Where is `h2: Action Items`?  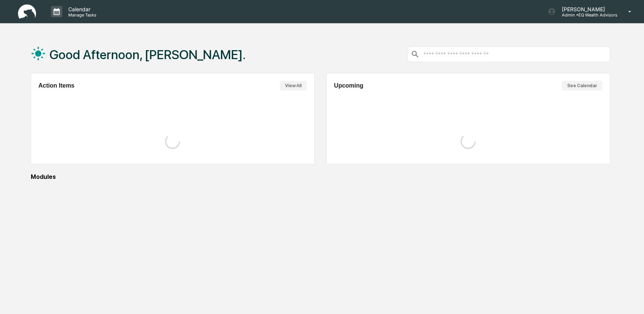 h2: Action Items is located at coordinates (57, 86).